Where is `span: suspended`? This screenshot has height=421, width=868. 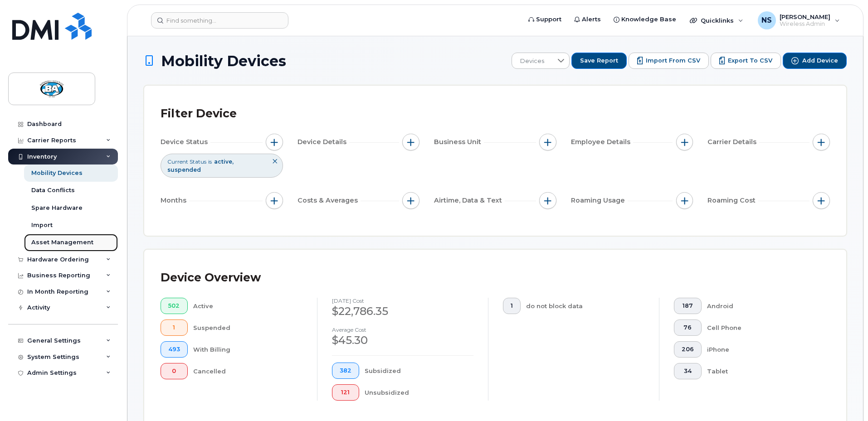
span: suspended is located at coordinates (184, 169).